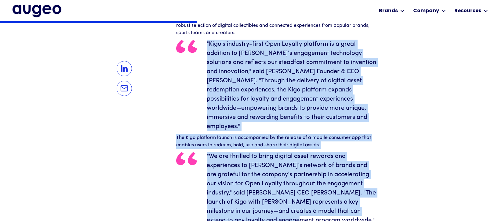 Image resolution: width=502 pixels, height=221 pixels. What do you see at coordinates (37, 11) in the screenshot?
I see `a: home` at bounding box center [37, 11].